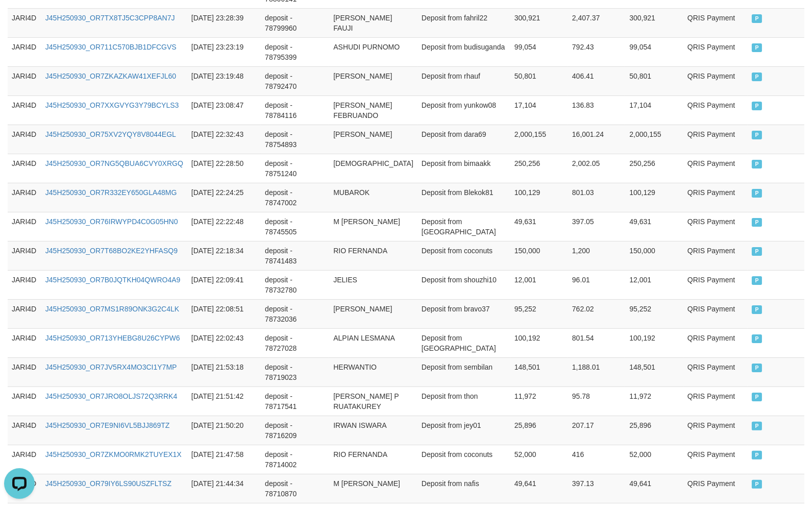 Image resolution: width=812 pixels, height=507 pixels. What do you see at coordinates (464, 488) in the screenshot?
I see `td: Deposit from nafis` at bounding box center [464, 488].